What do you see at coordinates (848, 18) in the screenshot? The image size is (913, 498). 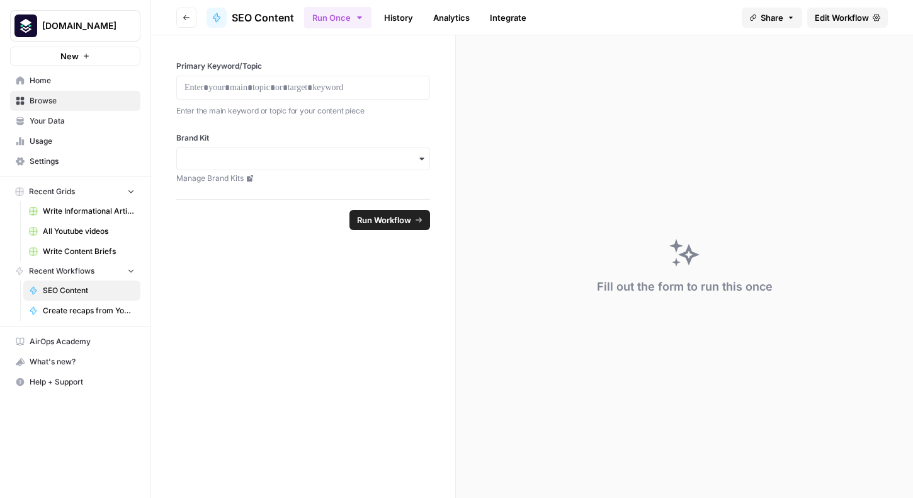 I see `a: Edit Workflow` at bounding box center [848, 18].